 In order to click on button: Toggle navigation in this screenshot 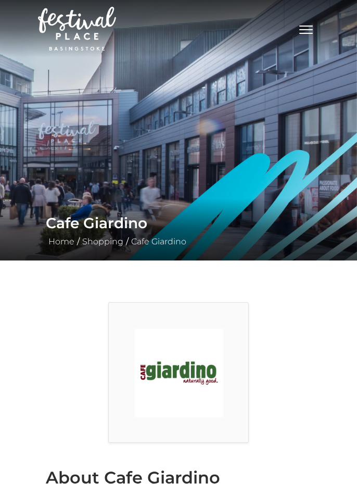, I will do `click(306, 28)`.